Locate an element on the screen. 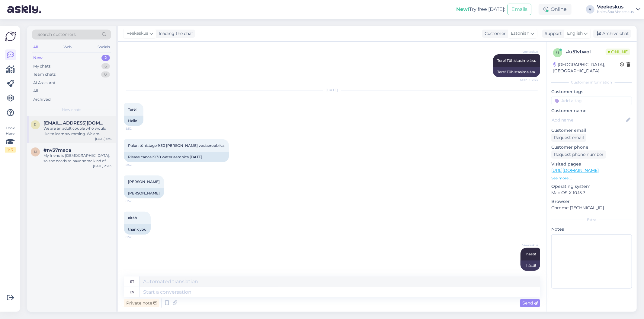 This screenshot has height=319, width=644. p: Customer email is located at coordinates (591, 130).